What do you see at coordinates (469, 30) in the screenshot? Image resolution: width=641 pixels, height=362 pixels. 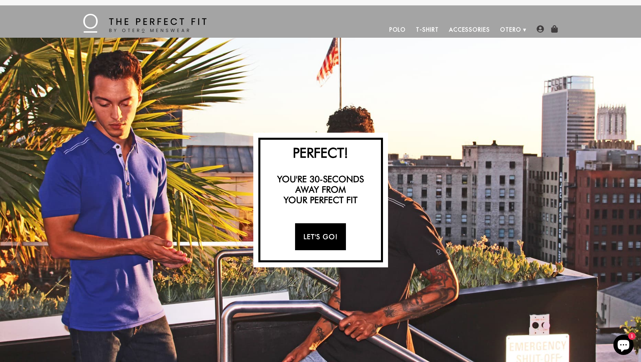 I see `a: Accessories` at bounding box center [469, 30].